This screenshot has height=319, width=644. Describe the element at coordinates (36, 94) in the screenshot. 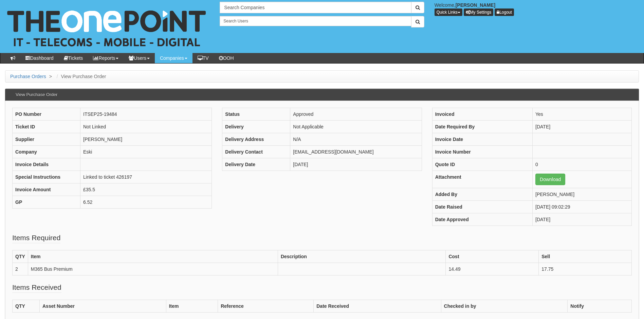

I see `h3: View Purchase Order` at that location.